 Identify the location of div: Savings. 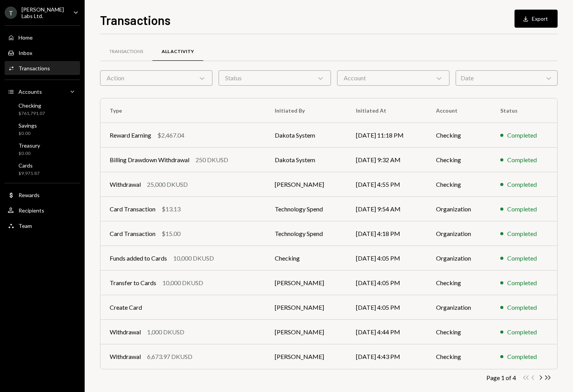
(28, 125).